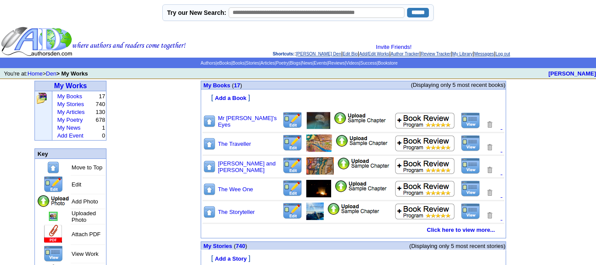 This screenshot has height=265, width=596. What do you see at coordinates (100, 112) in the screenshot?
I see `font: 130` at bounding box center [100, 112].